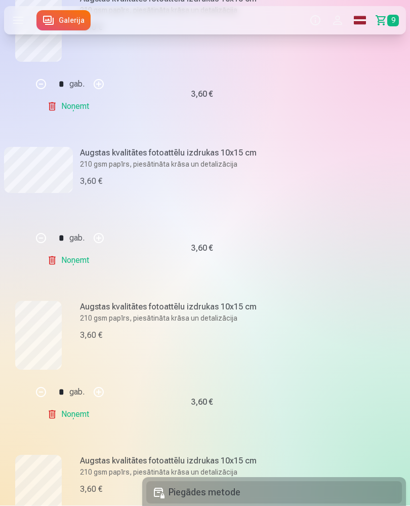 This screenshot has width=410, height=506. I want to click on h5: Piegādes metode, so click(274, 492).